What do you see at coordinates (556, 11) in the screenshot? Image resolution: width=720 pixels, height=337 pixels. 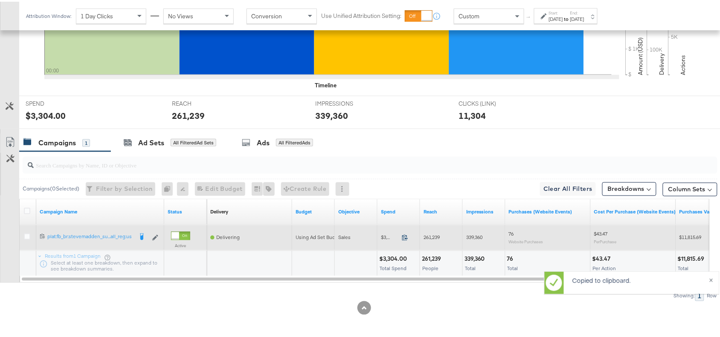 I see `label: Start:` at bounding box center [556, 11].